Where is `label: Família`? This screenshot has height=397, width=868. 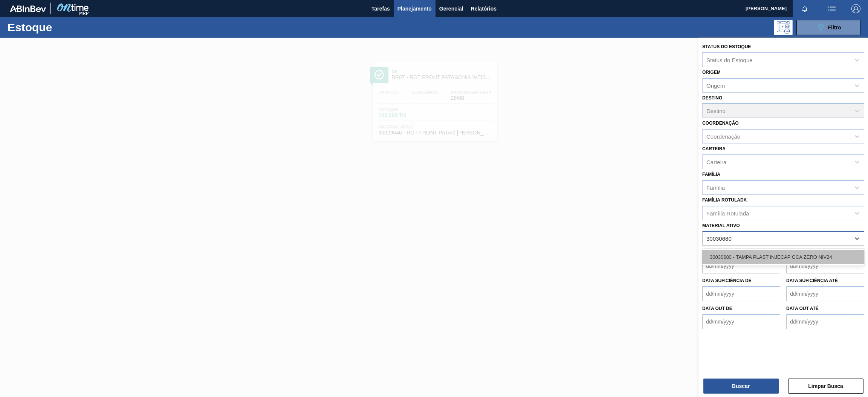 label: Família is located at coordinates (711, 174).